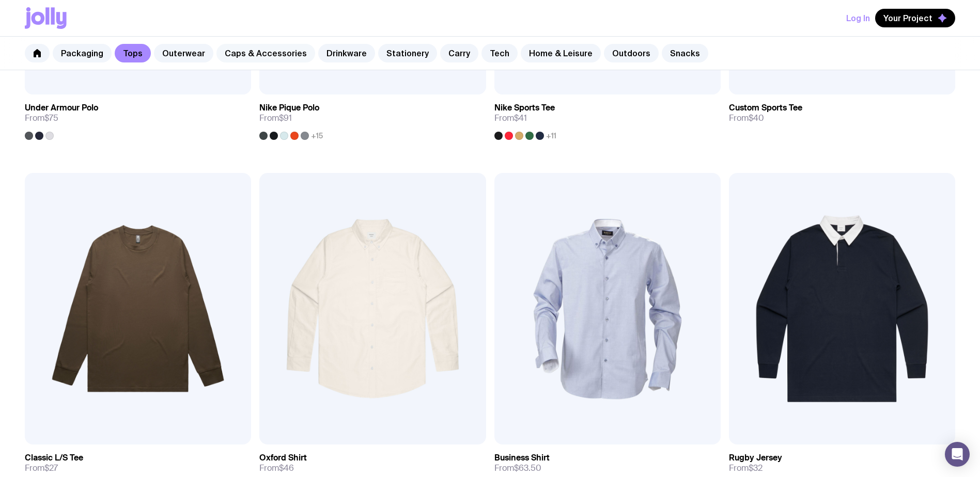  Describe the element at coordinates (133, 53) in the screenshot. I see `a: Tops` at that location.